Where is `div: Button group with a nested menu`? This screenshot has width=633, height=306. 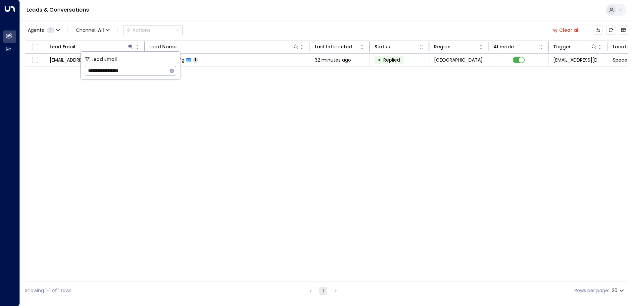
div: Button group with a nested menu is located at coordinates (153, 30).